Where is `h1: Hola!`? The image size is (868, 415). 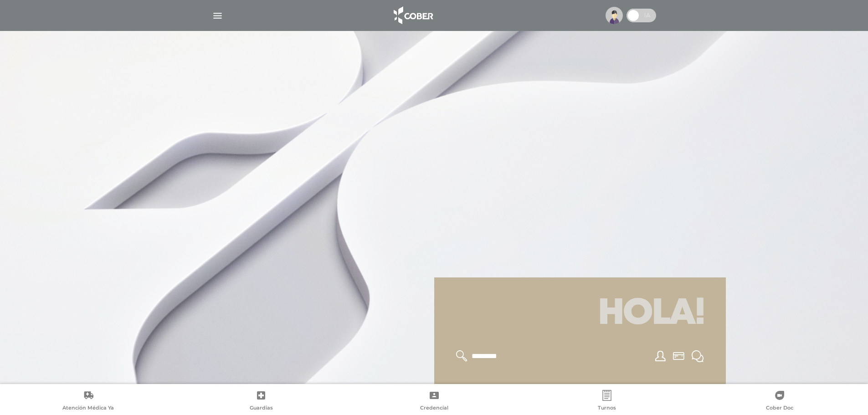 h1: Hola! is located at coordinates (580, 314).